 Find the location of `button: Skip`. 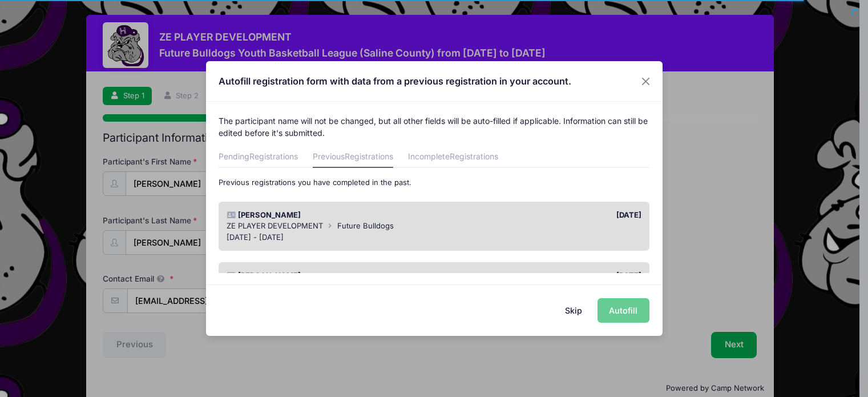

button: Skip is located at coordinates (573, 310).